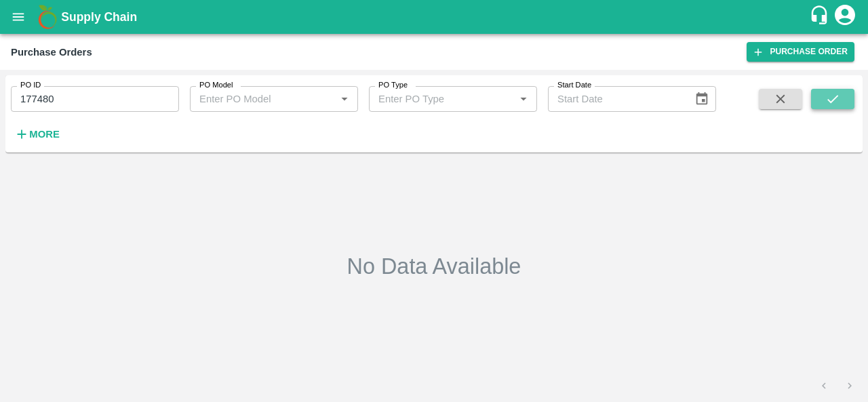 Image resolution: width=868 pixels, height=402 pixels. Describe the element at coordinates (95, 99) in the screenshot. I see `input: Enter PO ID` at that location.